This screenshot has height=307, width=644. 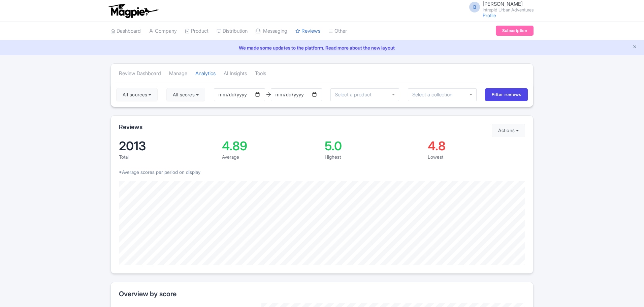 What do you see at coordinates (373, 157) in the screenshot?
I see `div: Highest` at bounding box center [373, 157].